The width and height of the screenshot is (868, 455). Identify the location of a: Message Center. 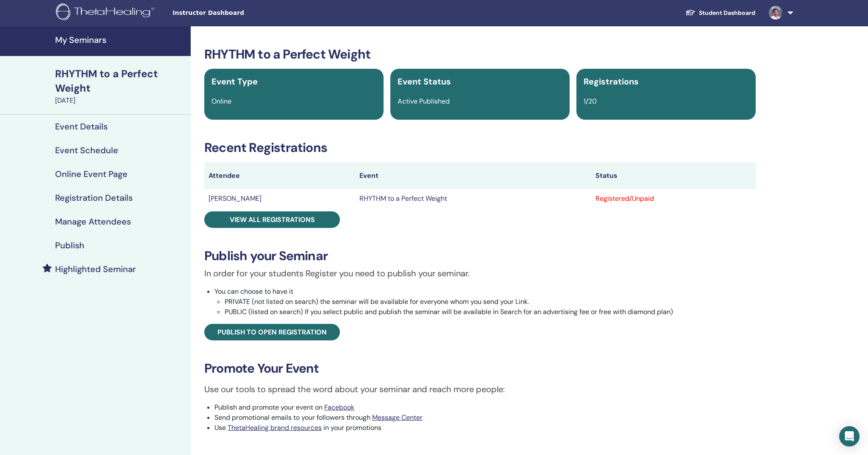
(397, 417).